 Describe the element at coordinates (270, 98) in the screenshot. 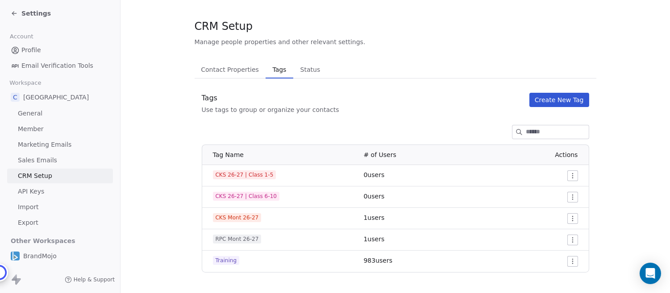

I see `div: Tags` at that location.